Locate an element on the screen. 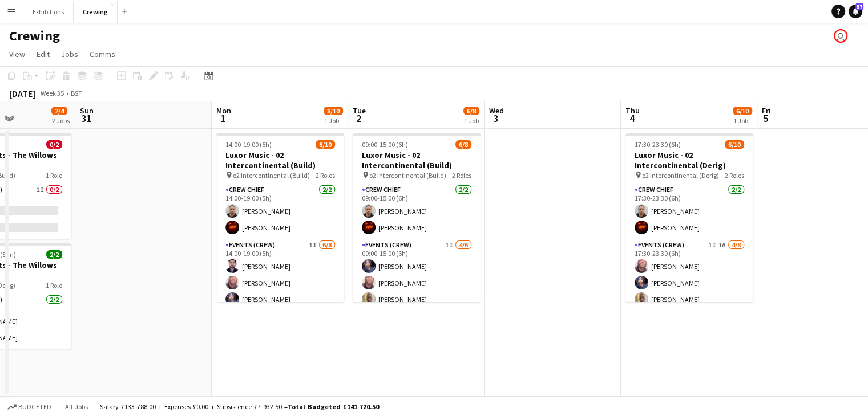  span: Tue is located at coordinates (359, 111).